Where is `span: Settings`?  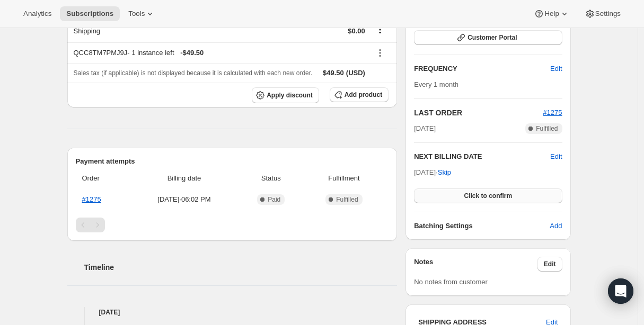
span: Settings is located at coordinates (608, 14).